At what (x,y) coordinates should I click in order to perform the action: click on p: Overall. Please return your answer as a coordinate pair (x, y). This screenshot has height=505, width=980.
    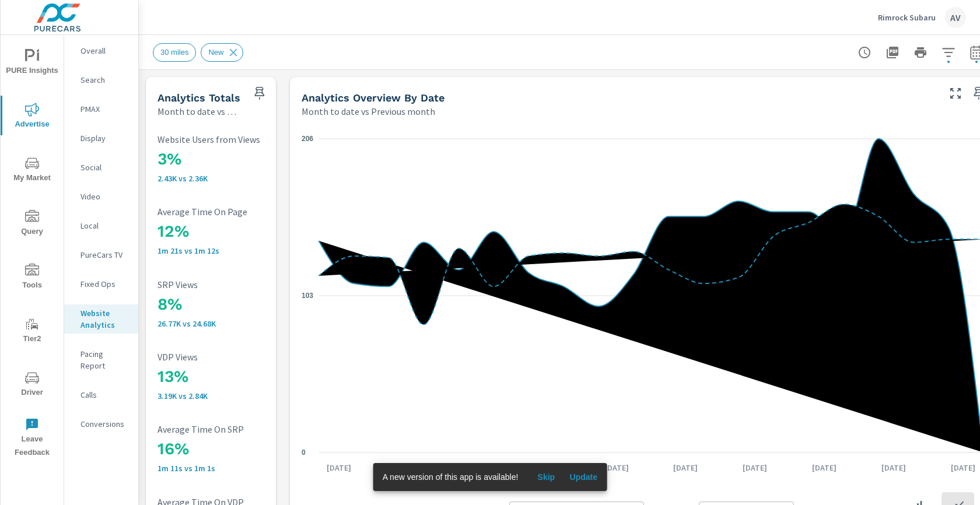
    Looking at the image, I should click on (104, 51).